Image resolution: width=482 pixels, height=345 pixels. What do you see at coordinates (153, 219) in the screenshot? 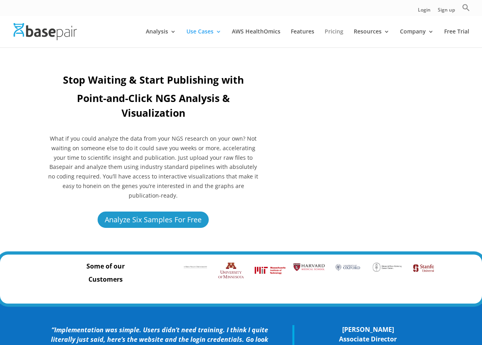
I see `a: Analyze Six Samples For Free` at bounding box center [153, 219].